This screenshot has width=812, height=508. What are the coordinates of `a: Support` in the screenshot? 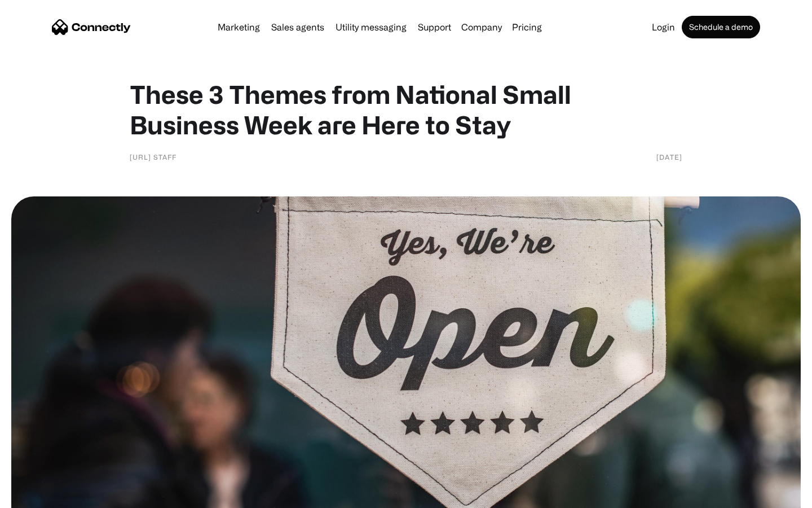 It's located at (434, 27).